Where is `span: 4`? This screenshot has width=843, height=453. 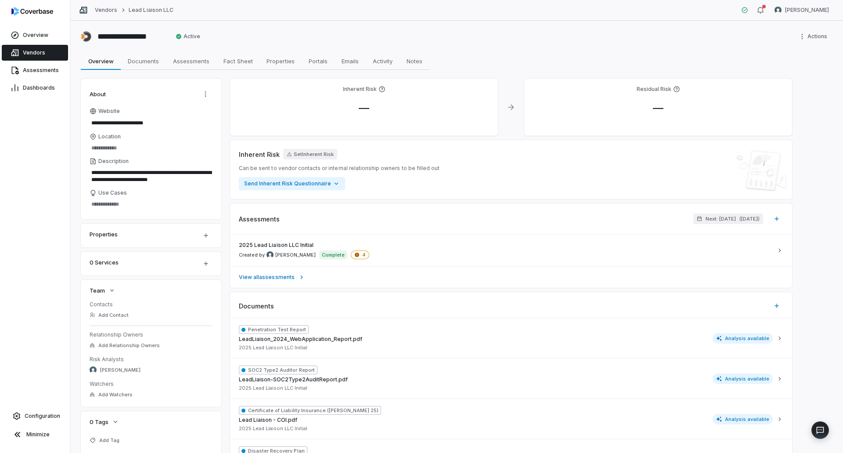
span: 4 is located at coordinates (360, 255).